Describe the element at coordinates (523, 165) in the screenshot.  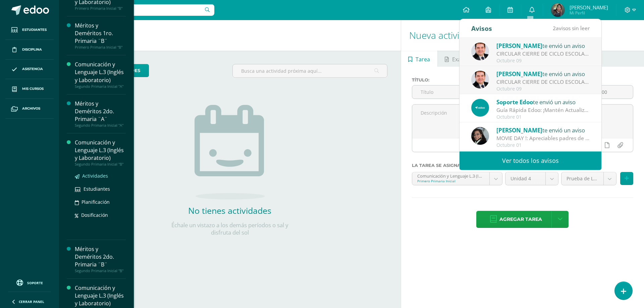
I see `label: La tarea se asignará a:` at that location.